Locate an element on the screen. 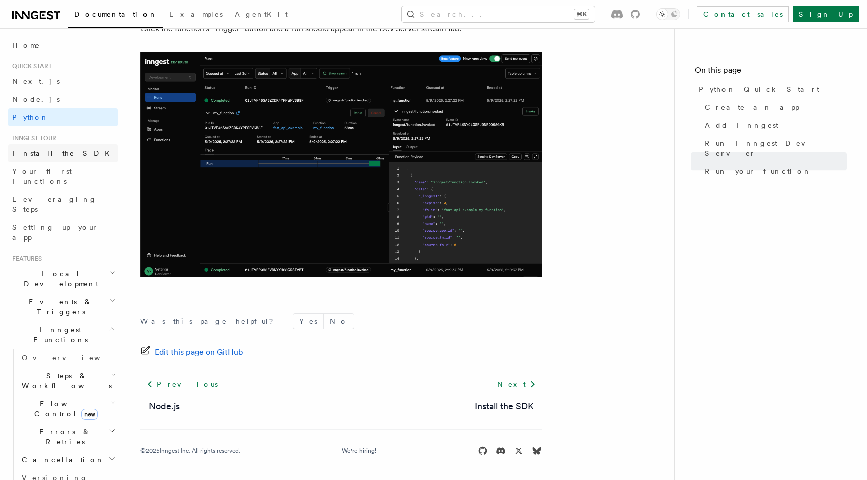 This screenshot has height=480, width=867. p: Click the function's "Trigger" button and a run should appear in the Dev Server stream tab: is located at coordinates (341, 29).